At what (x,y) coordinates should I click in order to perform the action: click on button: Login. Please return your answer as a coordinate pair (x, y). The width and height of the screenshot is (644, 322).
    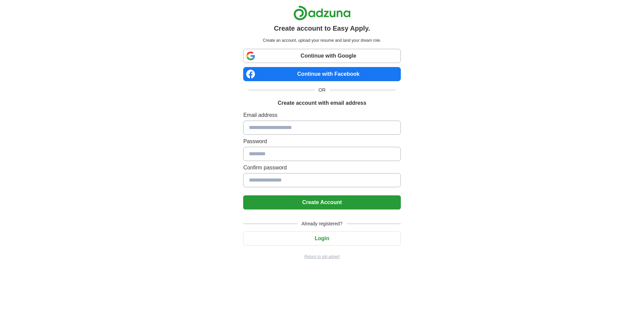
    Looking at the image, I should click on (322, 239).